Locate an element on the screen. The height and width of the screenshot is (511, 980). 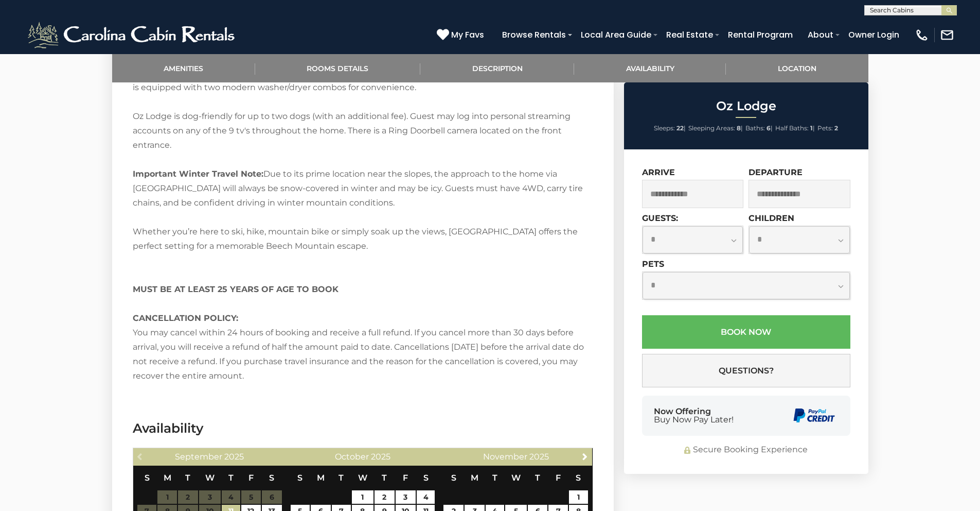
a: 2 is located at coordinates (384, 497).